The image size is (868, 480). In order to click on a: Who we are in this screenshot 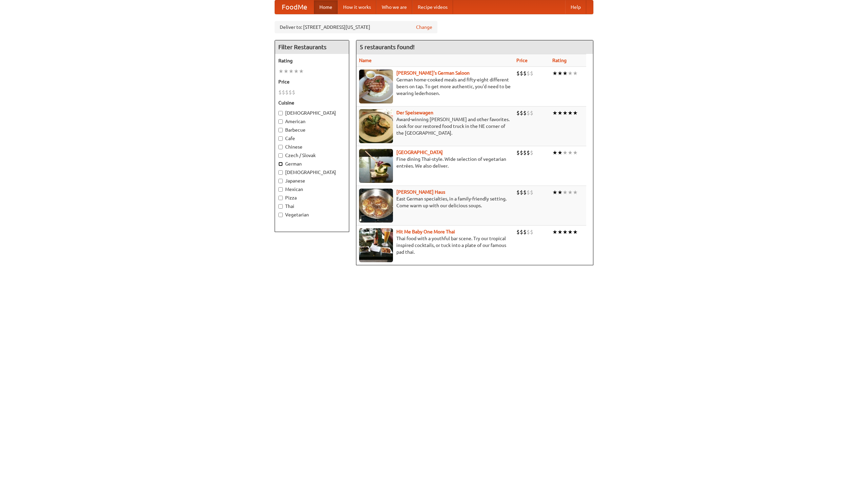, I will do `click(394, 7)`.